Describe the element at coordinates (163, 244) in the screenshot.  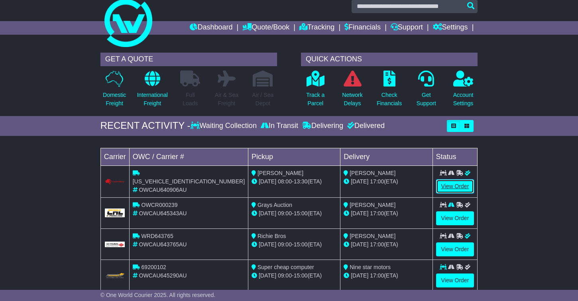
I see `span: OWCAU643765AU` at that location.